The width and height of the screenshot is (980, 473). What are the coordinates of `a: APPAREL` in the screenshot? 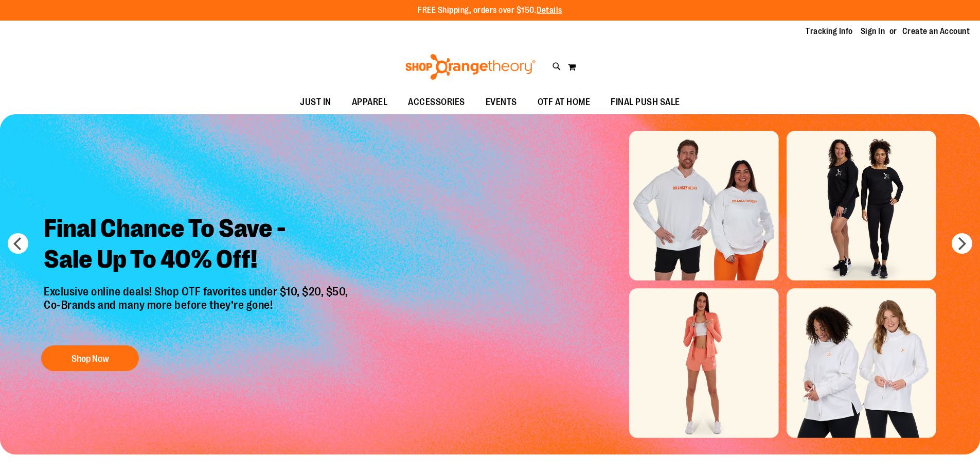 It's located at (370, 103).